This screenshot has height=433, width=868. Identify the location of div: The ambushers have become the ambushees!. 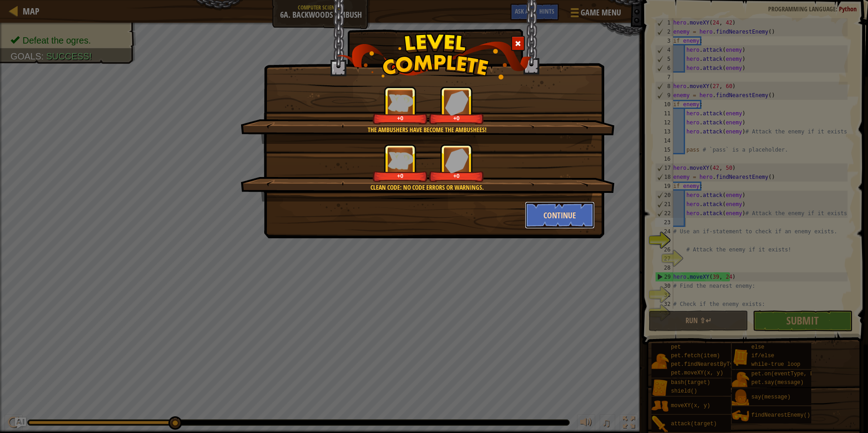
(427, 130).